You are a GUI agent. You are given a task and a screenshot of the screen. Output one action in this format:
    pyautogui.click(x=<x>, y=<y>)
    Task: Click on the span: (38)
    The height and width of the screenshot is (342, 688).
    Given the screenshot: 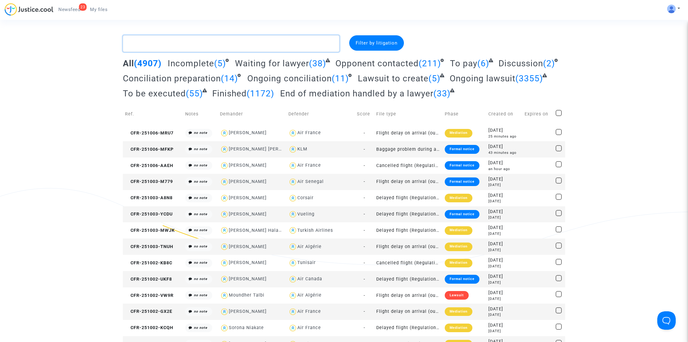 What is the action you would take?
    pyautogui.click(x=318, y=63)
    